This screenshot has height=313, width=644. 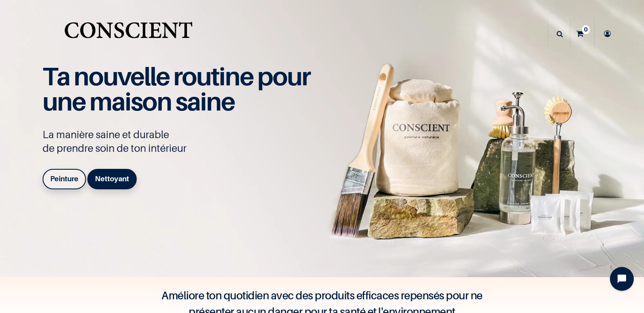 What do you see at coordinates (112, 179) in the screenshot?
I see `a: Nettoyant` at bounding box center [112, 179].